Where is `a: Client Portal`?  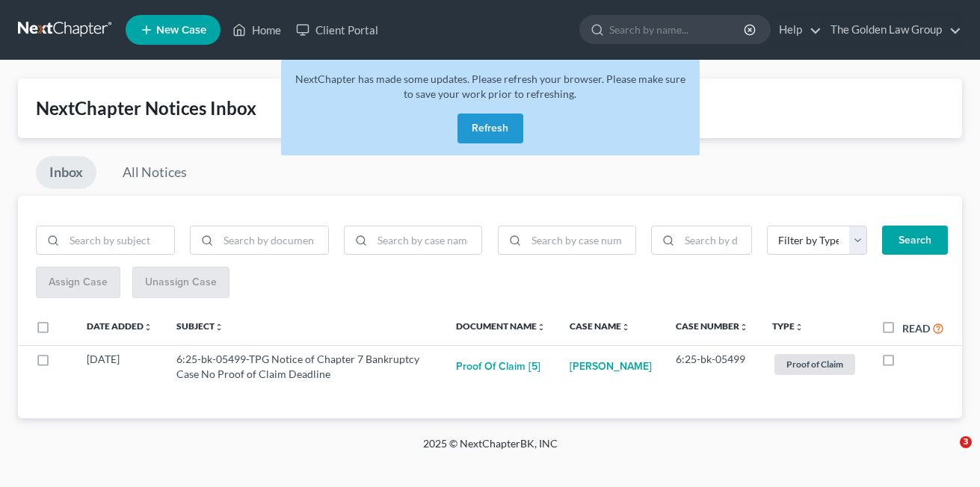 a: Client Portal is located at coordinates (337, 30).